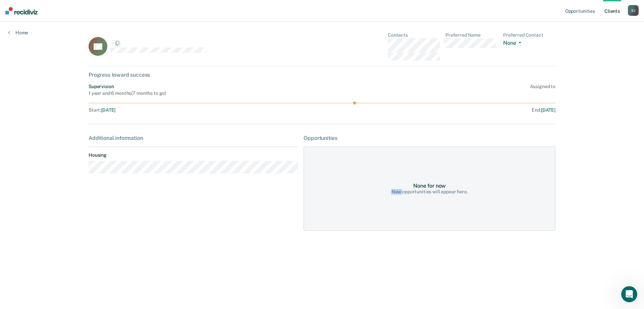 This screenshot has height=309, width=644. What do you see at coordinates (430, 138) in the screenshot?
I see `div: Opportunities` at bounding box center [430, 138].